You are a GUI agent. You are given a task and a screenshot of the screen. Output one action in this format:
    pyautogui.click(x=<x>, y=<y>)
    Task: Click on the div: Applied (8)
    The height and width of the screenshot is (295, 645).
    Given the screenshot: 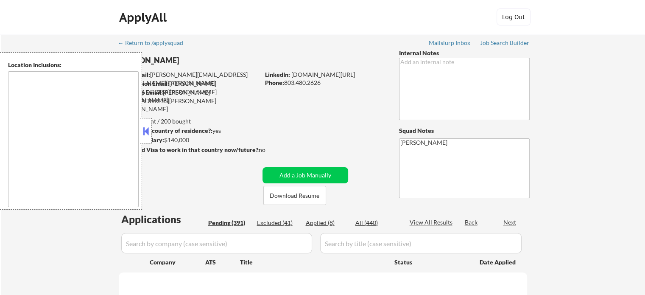 What is the action you would take?
    pyautogui.click(x=327, y=223)
    